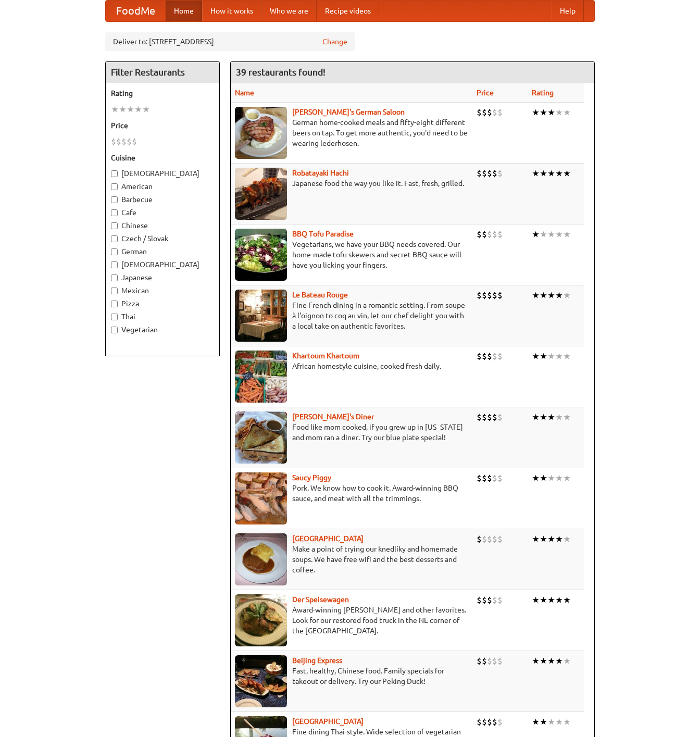 Image resolution: width=700 pixels, height=737 pixels. Describe the element at coordinates (114, 212) in the screenshot. I see `input: Cafe` at that location.